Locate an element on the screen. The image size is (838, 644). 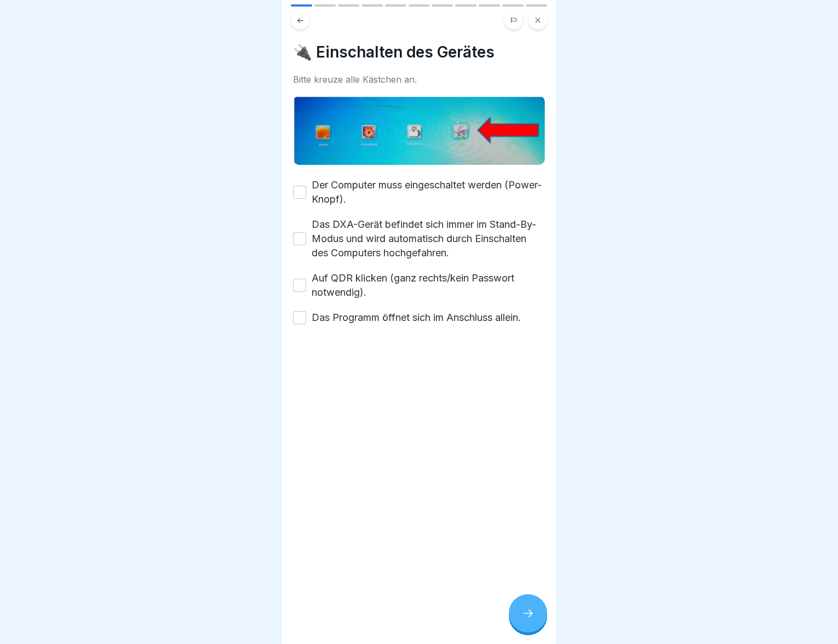
h4: 🔌 Einschalten des Gerätes is located at coordinates (419, 52).